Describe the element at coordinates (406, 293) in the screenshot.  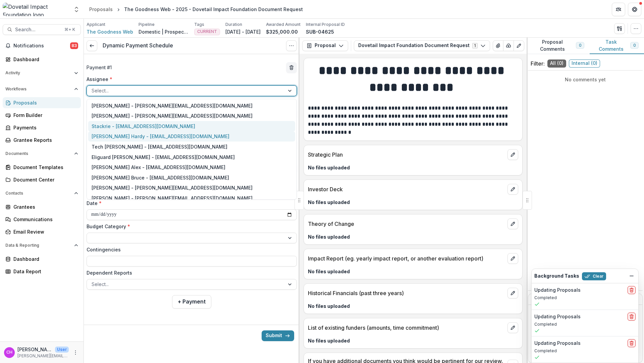
I see `p: Historical Financials (past three years)` at that location.